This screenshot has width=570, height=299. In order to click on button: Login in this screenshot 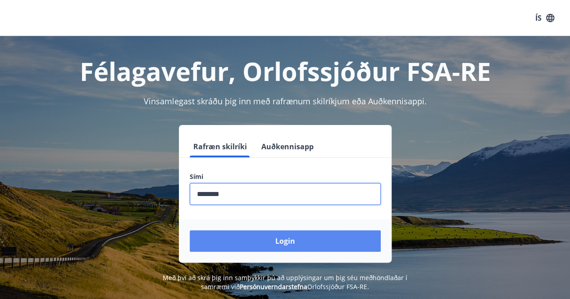, I will do `click(285, 241)`.